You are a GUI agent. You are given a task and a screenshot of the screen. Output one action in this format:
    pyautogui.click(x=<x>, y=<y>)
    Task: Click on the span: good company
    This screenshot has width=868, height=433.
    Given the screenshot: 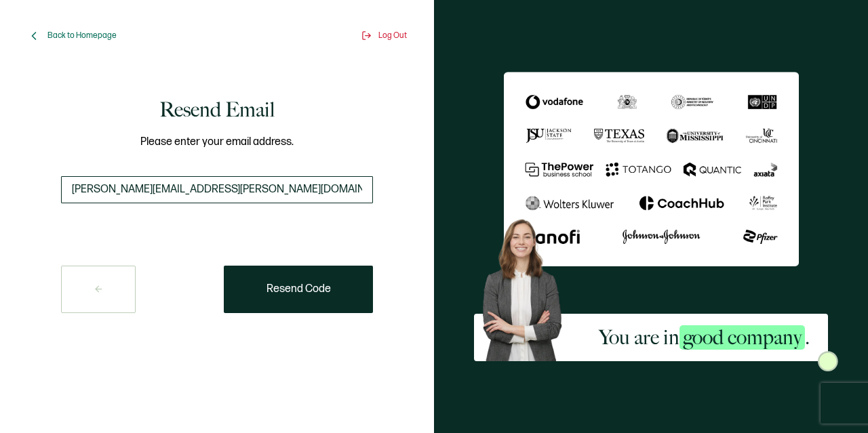 What is the action you would take?
    pyautogui.click(x=742, y=338)
    